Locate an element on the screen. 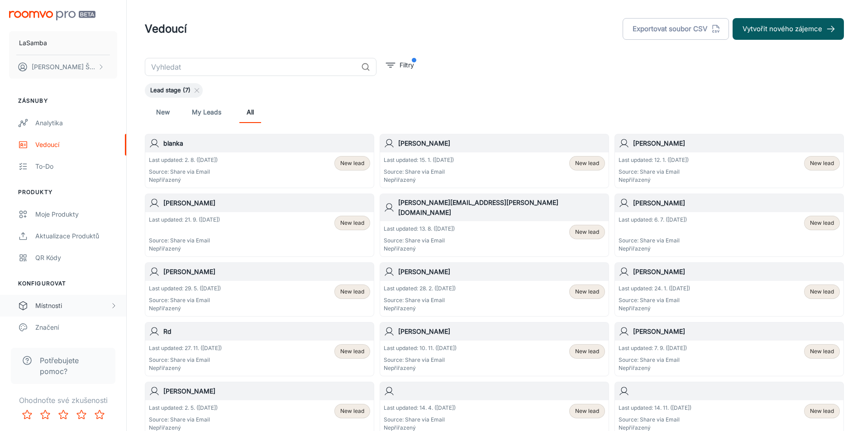 The height and width of the screenshot is (431, 862). h6: blanka is located at coordinates (266, 143).